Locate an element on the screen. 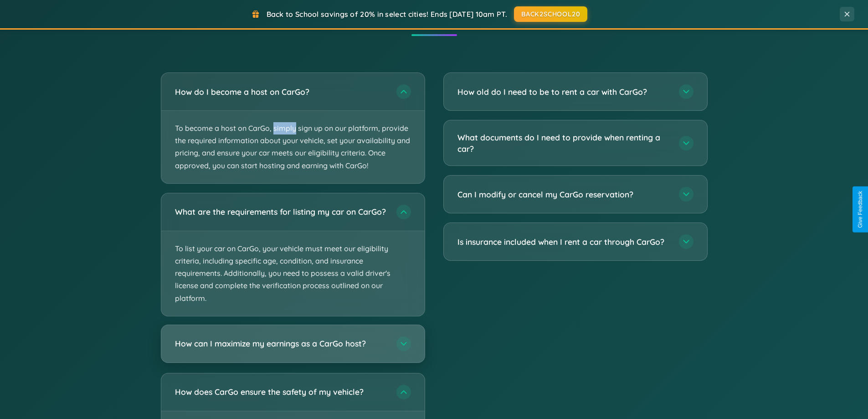  p: To list your car on CarGo, your vehicle must meet our eligibility criteria, including specific ag... is located at coordinates (293, 274).